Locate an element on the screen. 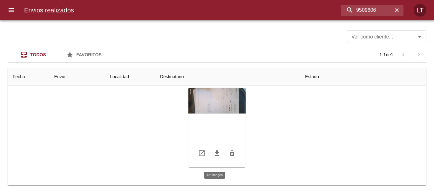 The image size is (434, 193). span: Pagina siguiente is located at coordinates (418, 55).